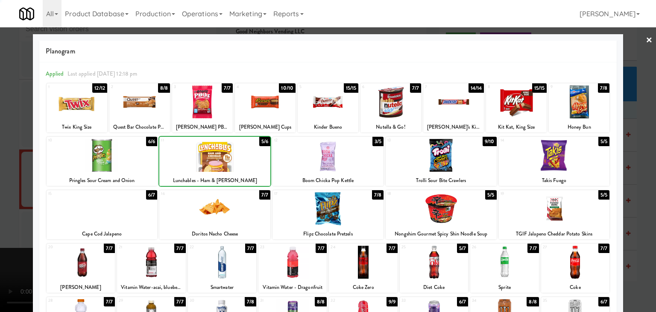 The image size is (656, 312). I want to click on div: 13, so click(415, 140).